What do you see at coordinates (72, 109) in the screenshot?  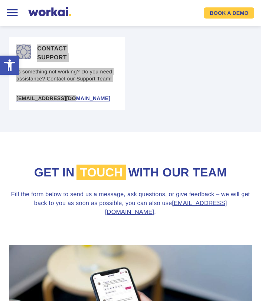 I see `a: Privacy Policy` at bounding box center [72, 109].